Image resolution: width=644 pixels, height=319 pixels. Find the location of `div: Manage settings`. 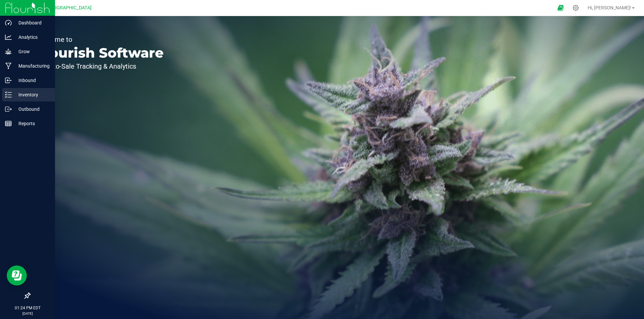

div: Manage settings is located at coordinates (576, 8).